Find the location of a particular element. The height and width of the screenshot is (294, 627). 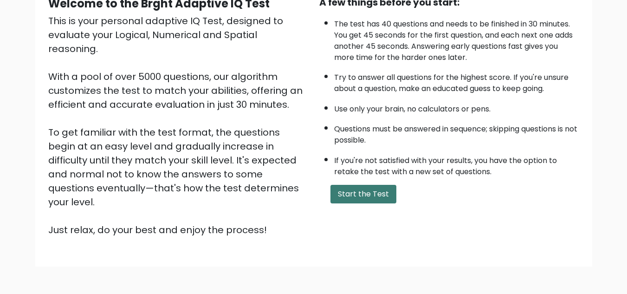

li: Questions must be answered in sequence; skipping questions is not possible. is located at coordinates (457, 132).